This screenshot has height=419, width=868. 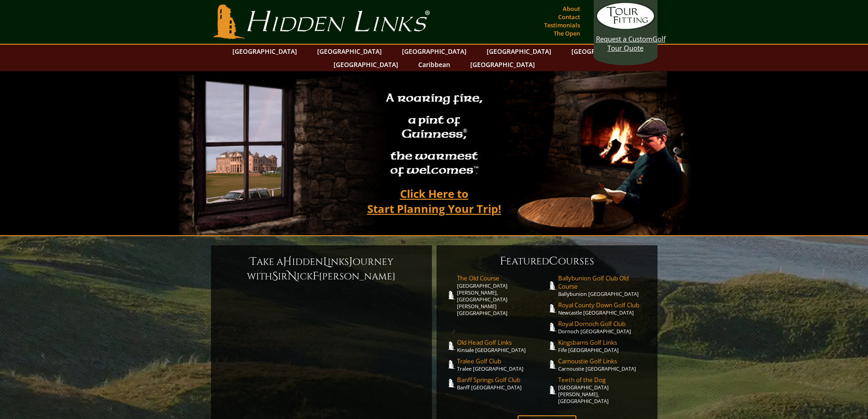 I want to click on span: S, so click(x=275, y=276).